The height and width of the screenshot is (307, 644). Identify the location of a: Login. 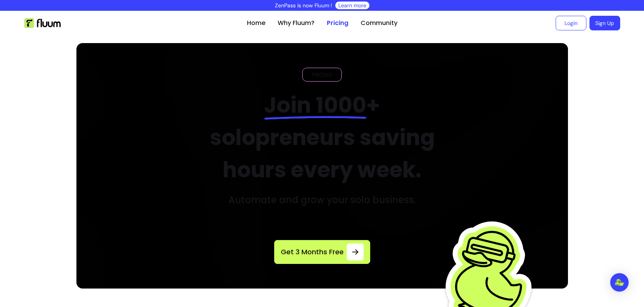
(571, 23).